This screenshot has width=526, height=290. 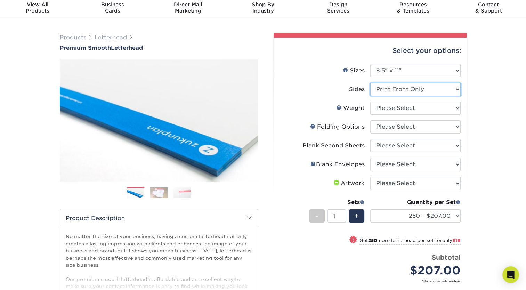 What do you see at coordinates (456, 240) in the screenshot?
I see `span: $16` at bounding box center [456, 240].